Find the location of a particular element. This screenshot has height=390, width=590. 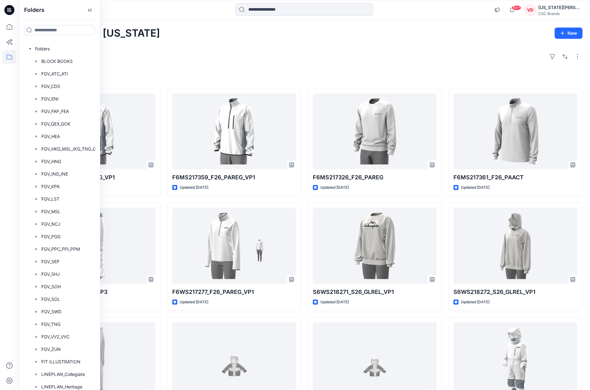

a: F6MS217359_F26_PAREG_VP1 is located at coordinates (234, 131).